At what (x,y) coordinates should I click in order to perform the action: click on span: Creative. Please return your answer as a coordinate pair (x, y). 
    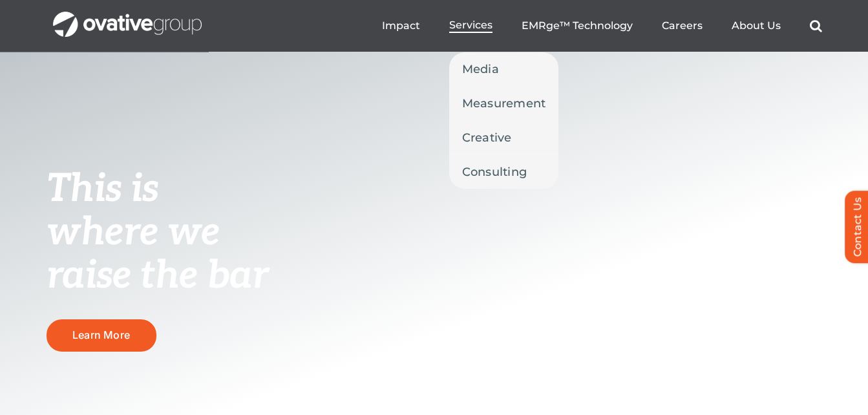
    Looking at the image, I should click on (487, 137).